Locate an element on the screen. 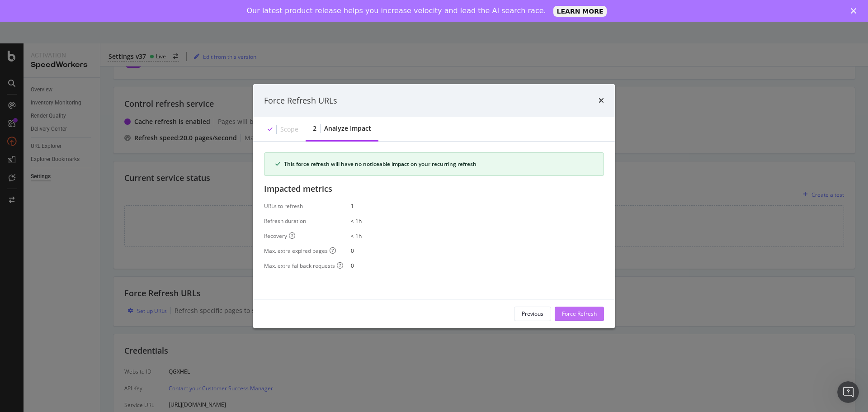 The height and width of the screenshot is (412, 868). div: Force Refresh URLs is located at coordinates (301, 101).